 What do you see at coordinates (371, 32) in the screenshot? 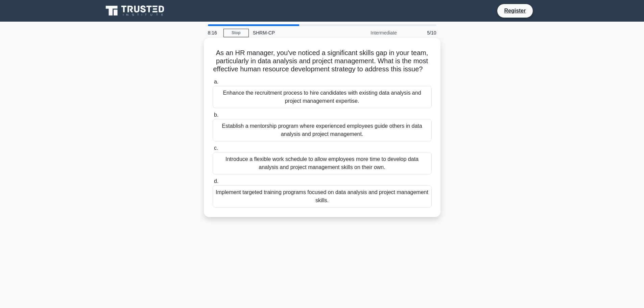
I see `div: Intermediate` at bounding box center [371, 32].